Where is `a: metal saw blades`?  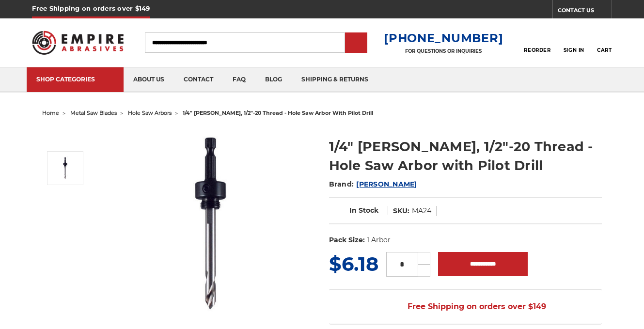 a: metal saw blades is located at coordinates (93, 113).